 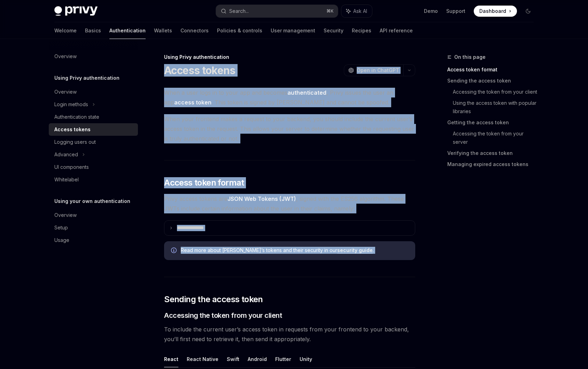 I want to click on div: Logging users out, so click(x=75, y=142).